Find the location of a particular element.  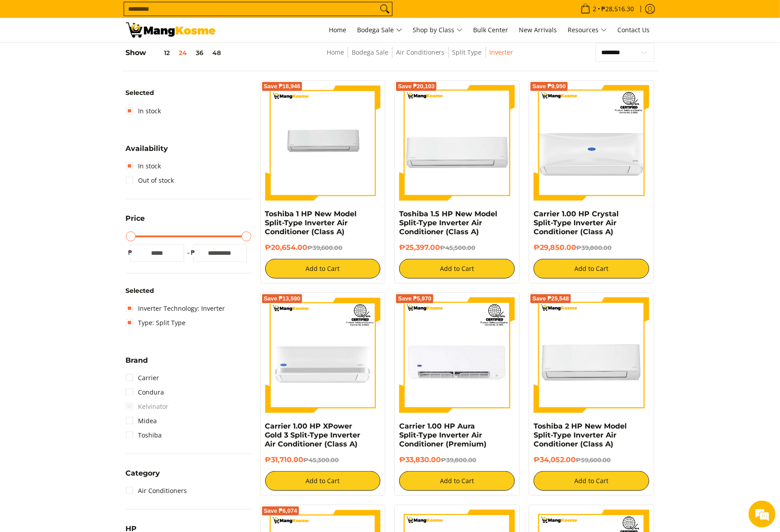

button: 24 is located at coordinates (184, 53).